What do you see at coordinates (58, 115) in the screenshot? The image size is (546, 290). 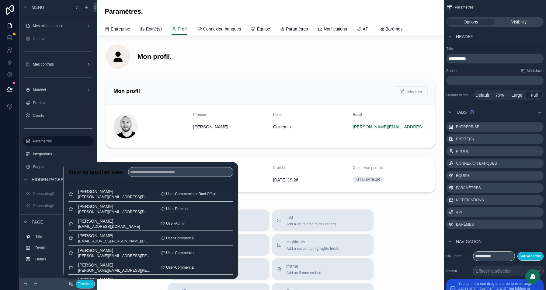 I see `a: Clients` at bounding box center [58, 115].